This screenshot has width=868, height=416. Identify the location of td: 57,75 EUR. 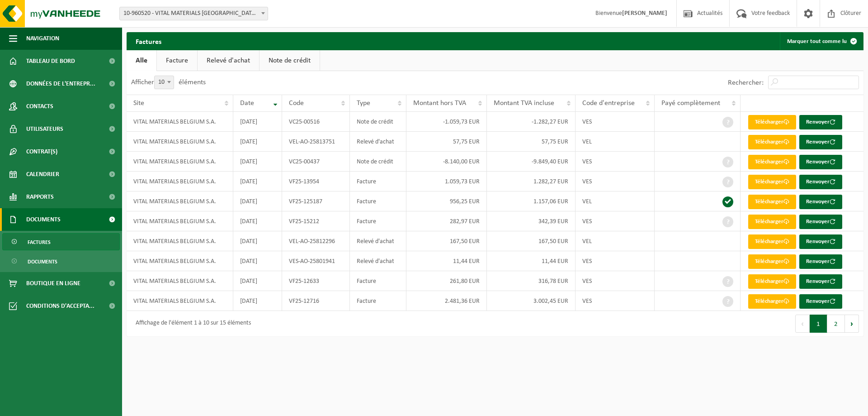
(531, 142).